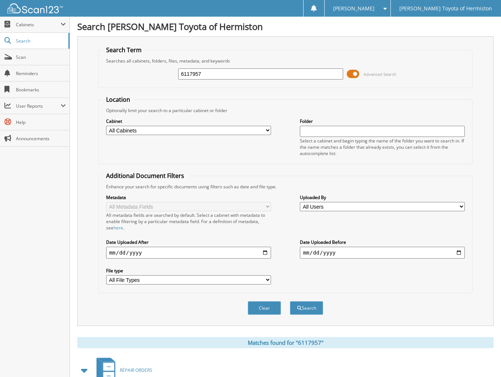  Describe the element at coordinates (382, 121) in the screenshot. I see `label: Folder` at that location.